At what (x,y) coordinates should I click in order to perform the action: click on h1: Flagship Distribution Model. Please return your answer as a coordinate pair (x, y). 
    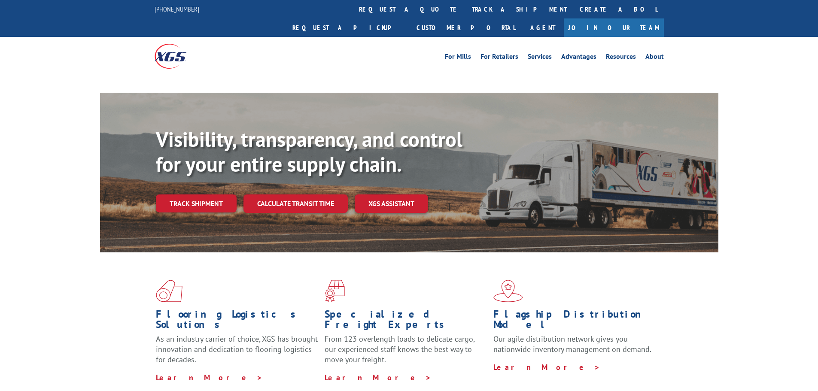
    Looking at the image, I should click on (575, 322).